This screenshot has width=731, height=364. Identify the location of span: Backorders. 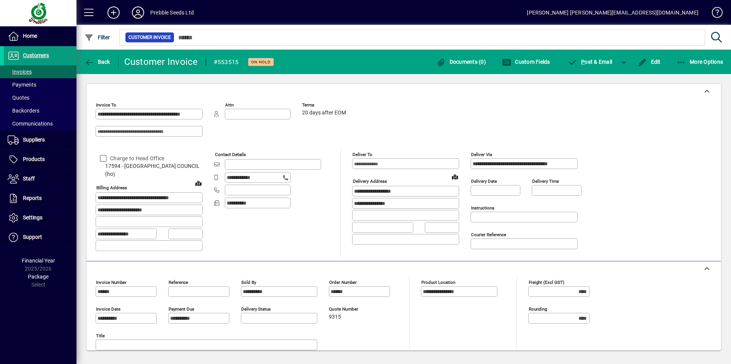
(23, 111).